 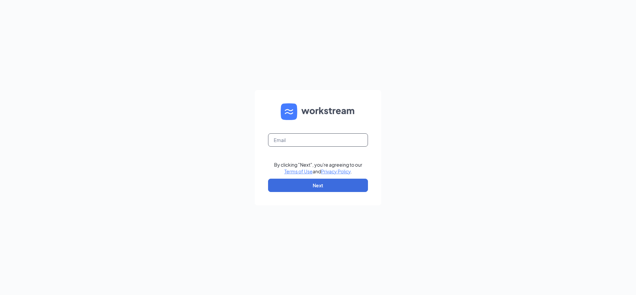 What do you see at coordinates (318, 140) in the screenshot?
I see `input: Email` at bounding box center [318, 140].